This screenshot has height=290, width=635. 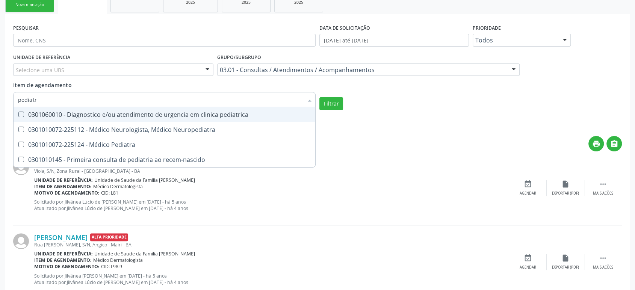 What do you see at coordinates (26, 28) in the screenshot?
I see `label: PESQUISAR` at bounding box center [26, 28].